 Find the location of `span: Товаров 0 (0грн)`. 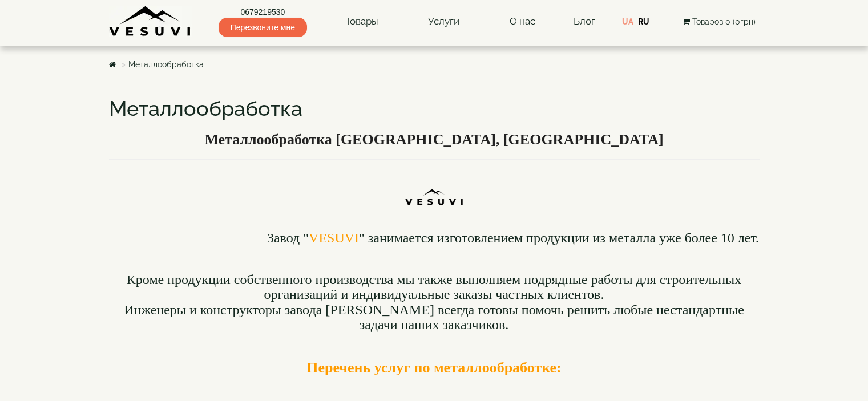

span: Товаров 0 (0грн) is located at coordinates (723, 22).